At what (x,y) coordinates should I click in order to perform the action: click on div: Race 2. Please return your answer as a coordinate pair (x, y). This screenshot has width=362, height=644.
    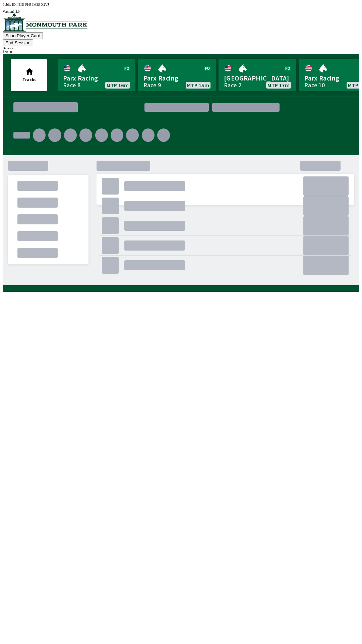
    Looking at the image, I should click on (232, 85).